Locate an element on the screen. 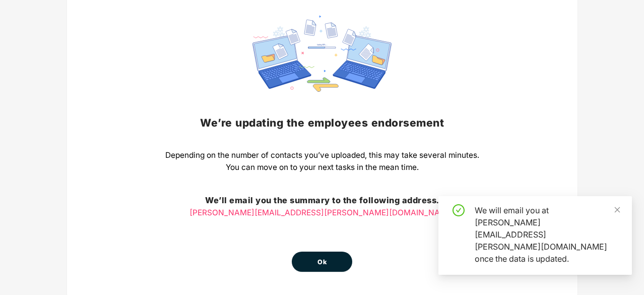  button: Ok is located at coordinates (322, 261).